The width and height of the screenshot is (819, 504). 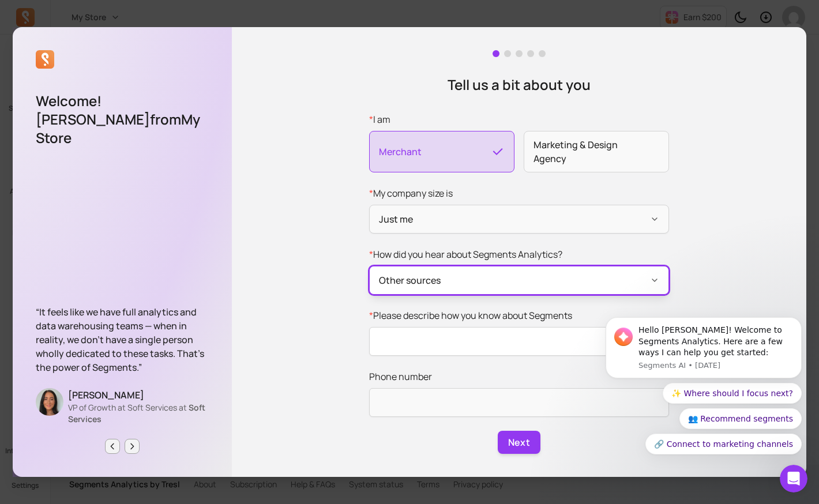 I want to click on input: other_source, so click(x=519, y=341).